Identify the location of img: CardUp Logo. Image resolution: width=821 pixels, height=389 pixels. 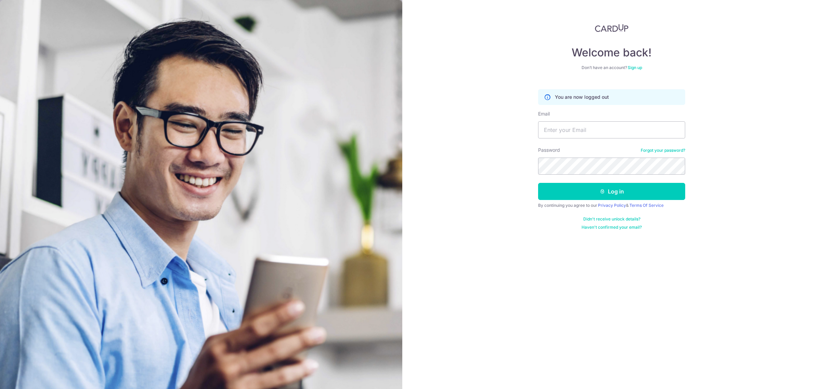
(611, 28).